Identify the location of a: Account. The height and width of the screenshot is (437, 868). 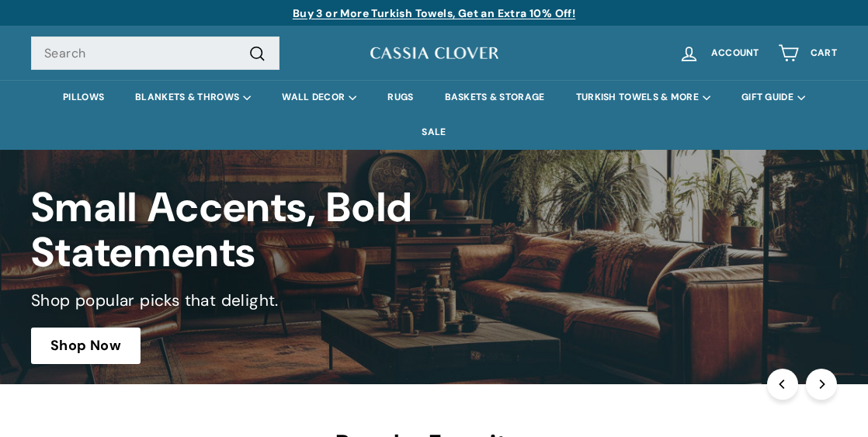
(719, 53).